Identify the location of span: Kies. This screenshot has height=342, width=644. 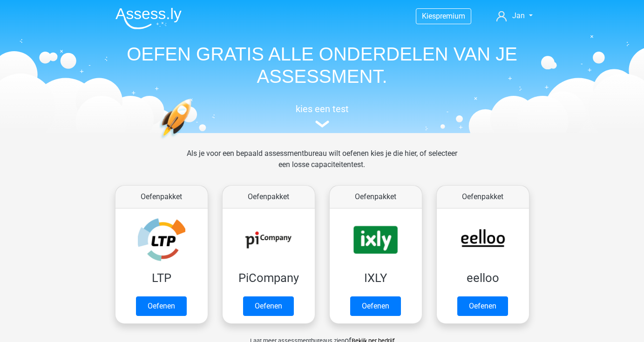
(428, 16).